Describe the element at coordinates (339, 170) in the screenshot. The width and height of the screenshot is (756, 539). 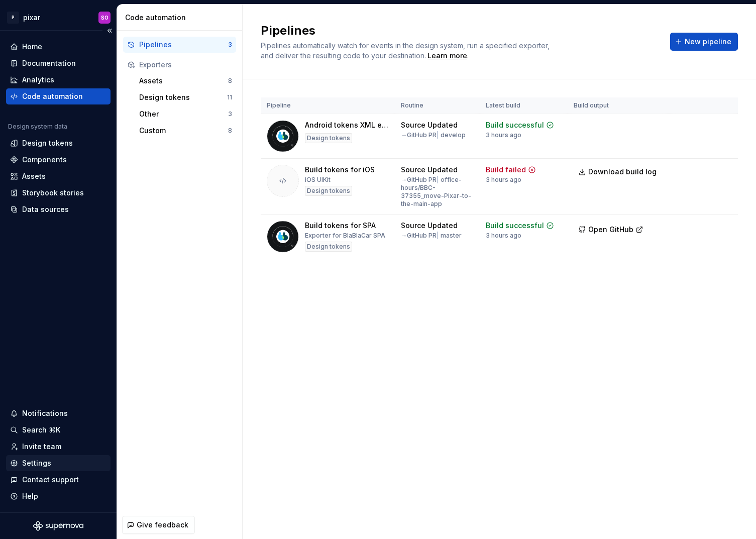
I see `div: Build tokens for iOS` at that location.